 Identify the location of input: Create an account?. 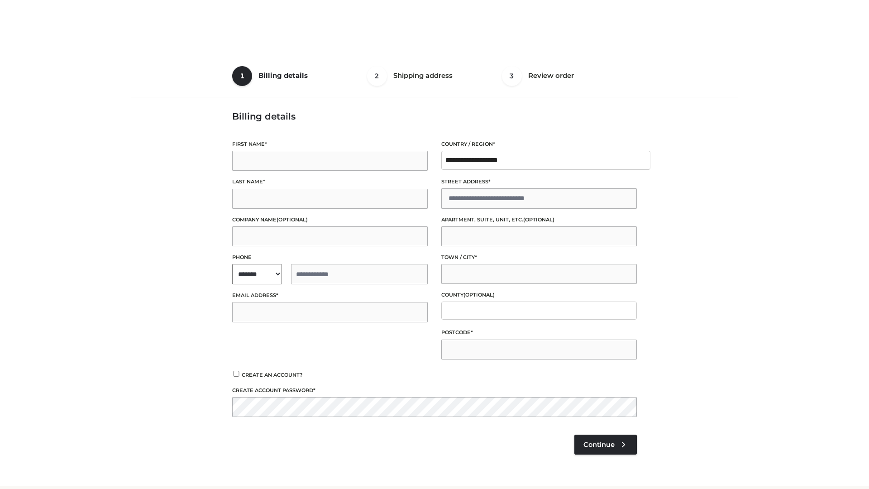
(236, 373).